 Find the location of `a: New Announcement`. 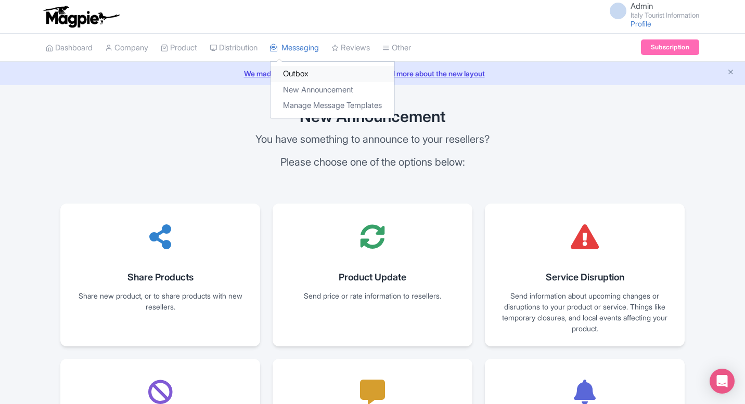

a: New Announcement is located at coordinates (332, 90).